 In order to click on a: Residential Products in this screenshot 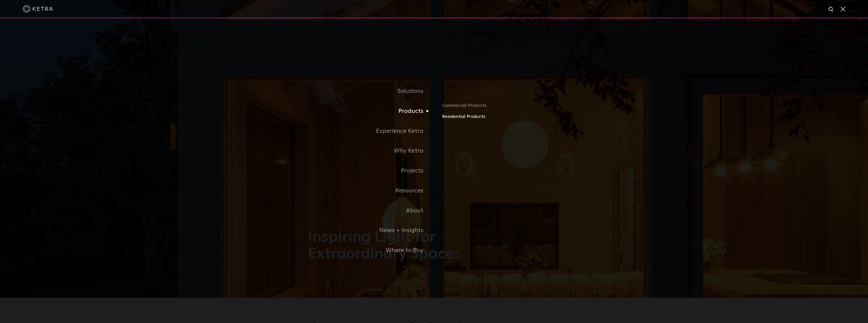, I will do `click(501, 117)`.